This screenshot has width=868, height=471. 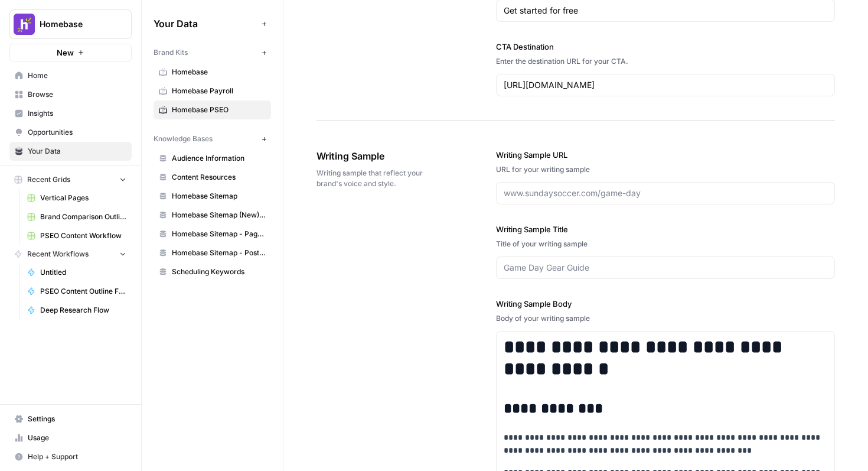 What do you see at coordinates (77, 113) in the screenshot?
I see `span: Insights` at bounding box center [77, 113].